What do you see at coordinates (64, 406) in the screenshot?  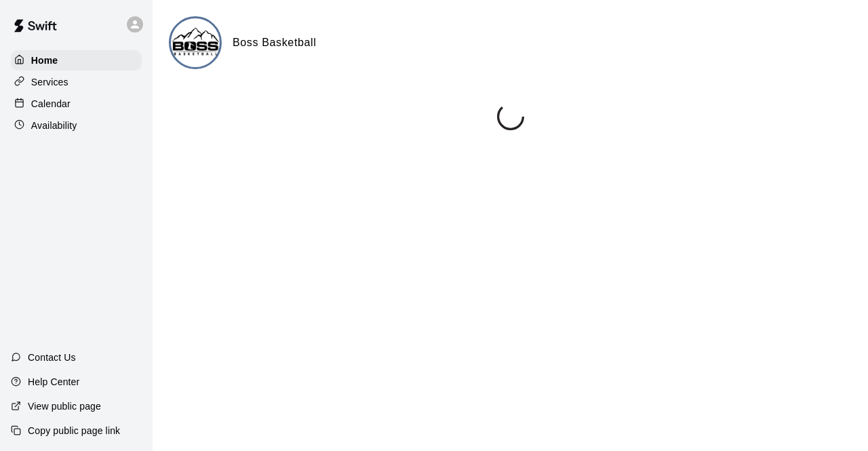 I see `p: View public page` at bounding box center [64, 406].